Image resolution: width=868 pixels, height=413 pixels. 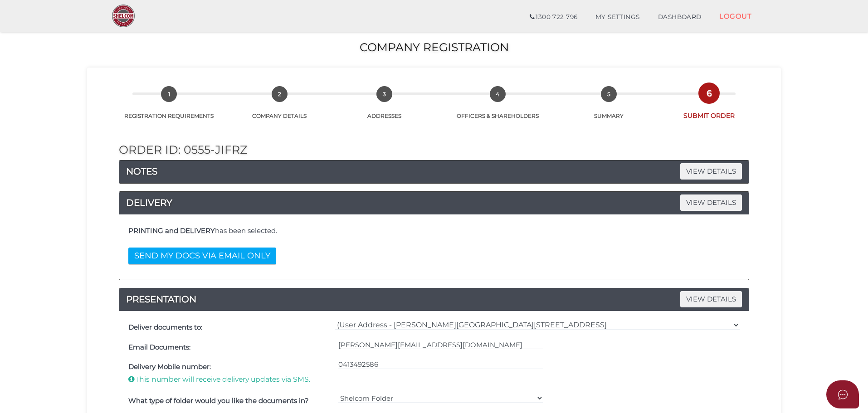 I want to click on b: Email Documents:, so click(x=159, y=347).